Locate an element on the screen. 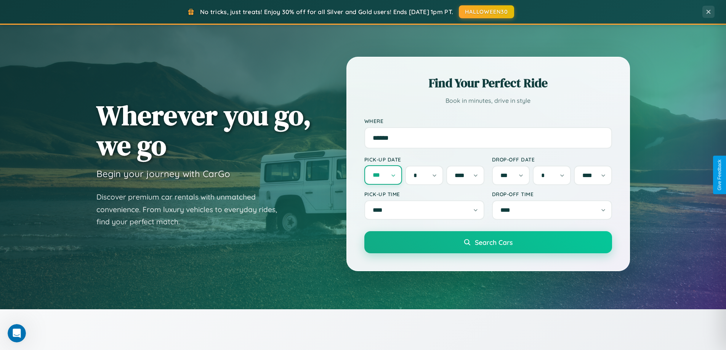  label: Drop-off Date is located at coordinates (552, 159).